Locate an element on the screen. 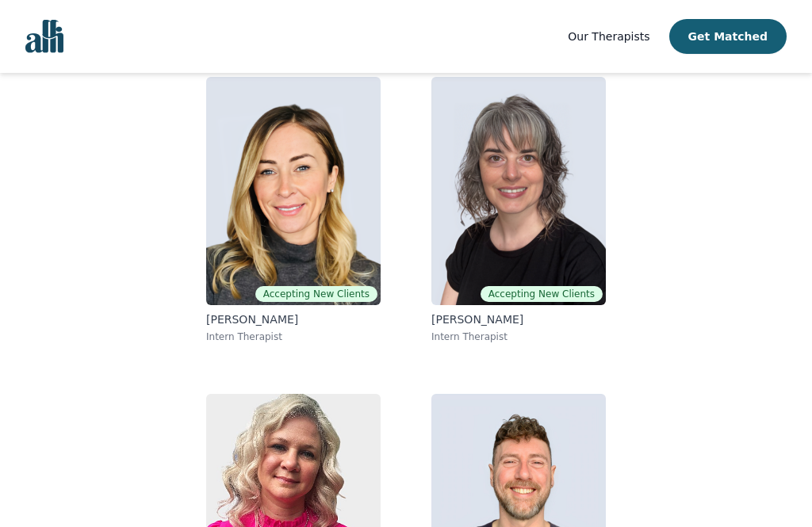 This screenshot has width=812, height=527. a: Our Therapists is located at coordinates (608, 36).